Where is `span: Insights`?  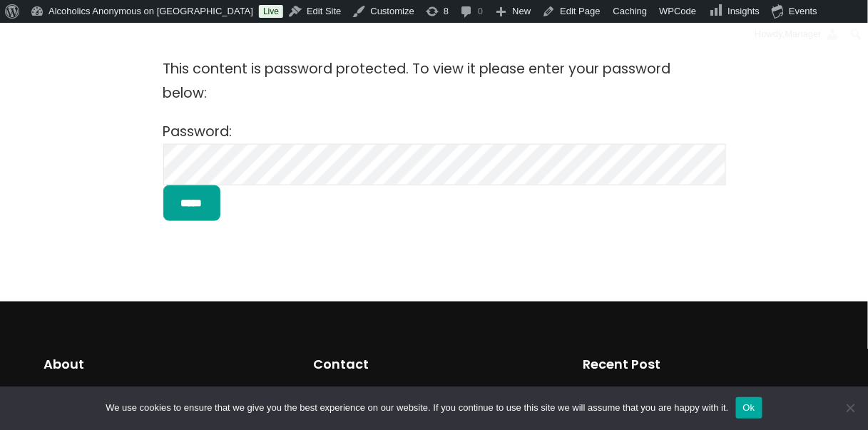 span: Insights is located at coordinates (745, 11).